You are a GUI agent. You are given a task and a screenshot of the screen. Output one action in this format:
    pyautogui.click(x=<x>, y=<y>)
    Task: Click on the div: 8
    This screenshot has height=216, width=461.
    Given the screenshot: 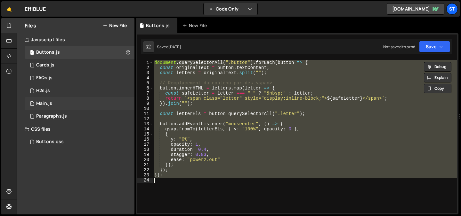 What is the action you would take?
    pyautogui.click(x=145, y=99)
    